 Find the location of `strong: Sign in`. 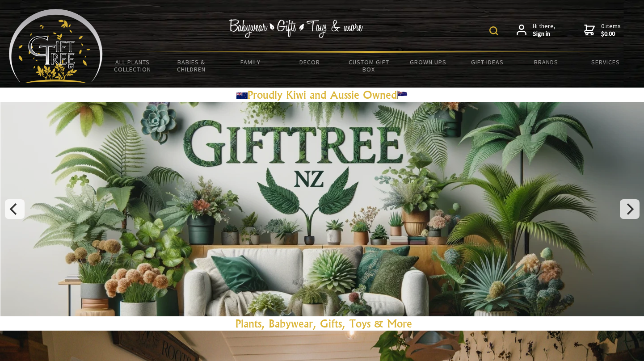

strong: Sign in is located at coordinates (544, 34).